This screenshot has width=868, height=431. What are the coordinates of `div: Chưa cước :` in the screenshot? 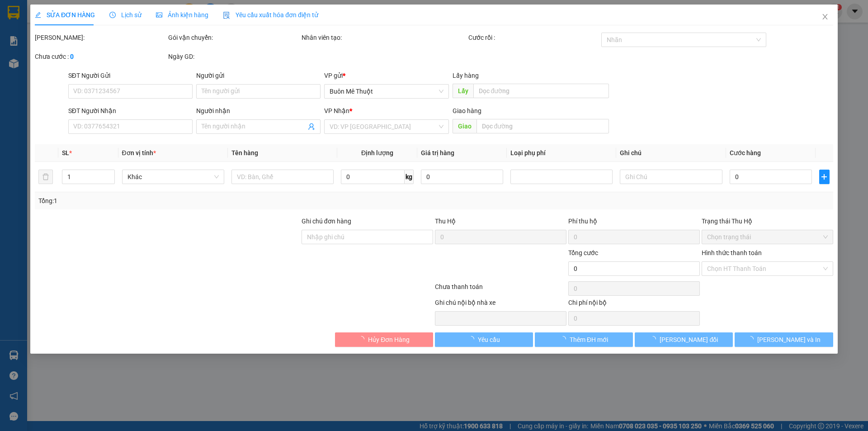 It's located at (100, 56).